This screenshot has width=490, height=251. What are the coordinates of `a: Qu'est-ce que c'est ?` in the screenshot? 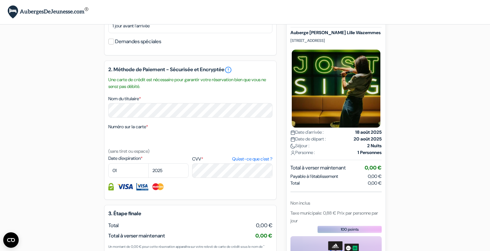 It's located at (252, 159).